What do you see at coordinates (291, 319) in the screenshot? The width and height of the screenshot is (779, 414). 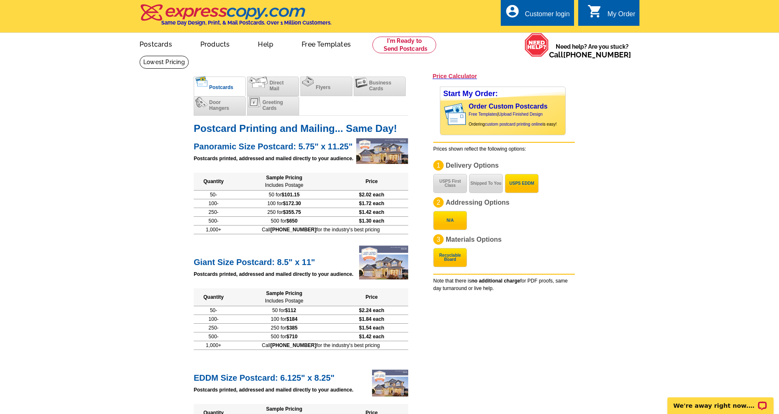 I see `span: $184` at bounding box center [291, 319].